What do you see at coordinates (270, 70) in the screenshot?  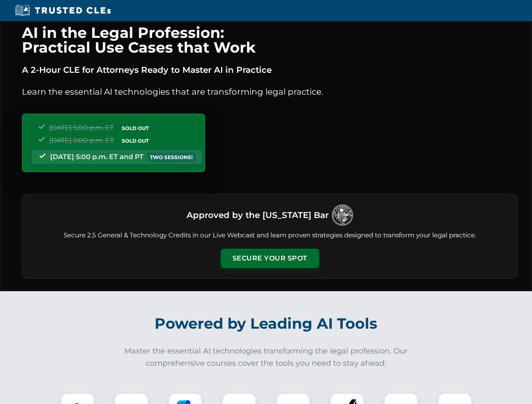 I see `p: A 2-Hour CLE for Attorneys Ready to Master AI in Practice` at bounding box center [270, 70].